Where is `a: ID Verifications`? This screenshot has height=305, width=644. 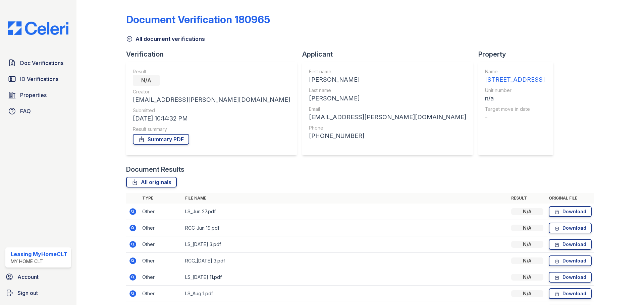
a: ID Verifications is located at coordinates (38, 79).